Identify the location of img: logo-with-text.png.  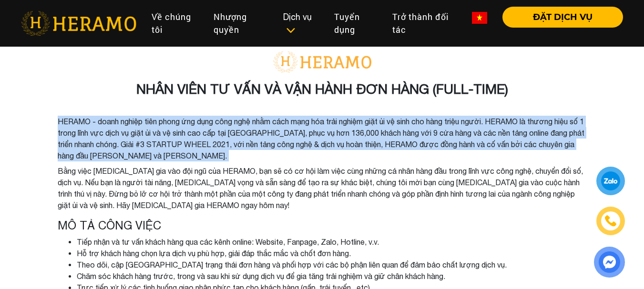
(322, 62).